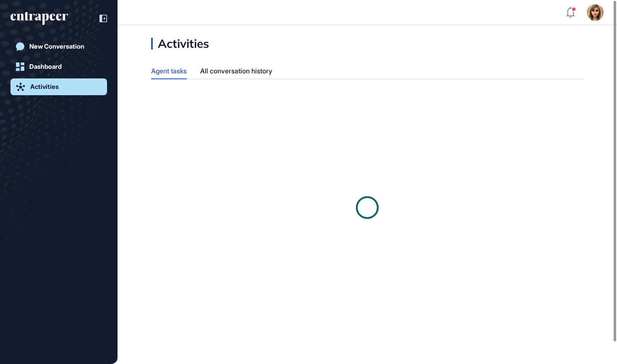 This screenshot has height=364, width=617. What do you see at coordinates (236, 71) in the screenshot?
I see `div: All conversation history` at bounding box center [236, 71].